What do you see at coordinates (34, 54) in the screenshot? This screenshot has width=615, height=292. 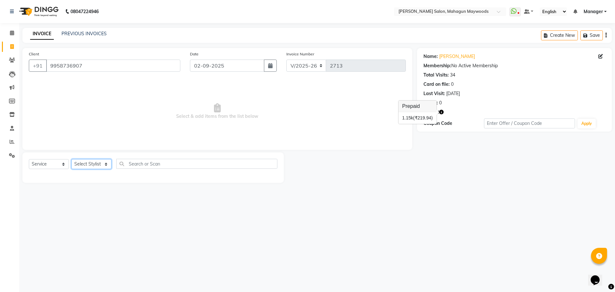 I see `label: Client` at bounding box center [34, 54].